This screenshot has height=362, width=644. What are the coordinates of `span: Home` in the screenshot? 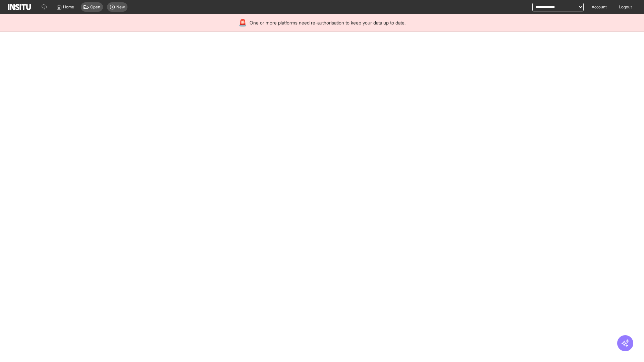 It's located at (69, 7).